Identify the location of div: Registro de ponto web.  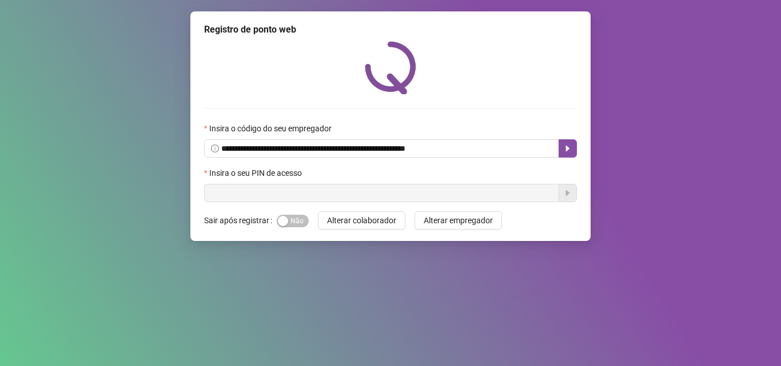
(390, 30).